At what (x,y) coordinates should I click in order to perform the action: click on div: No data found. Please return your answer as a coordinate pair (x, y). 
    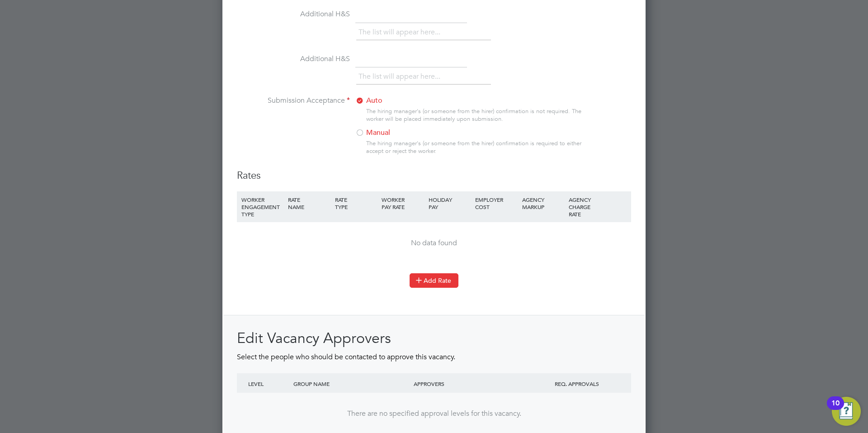
    Looking at the image, I should click on (434, 243).